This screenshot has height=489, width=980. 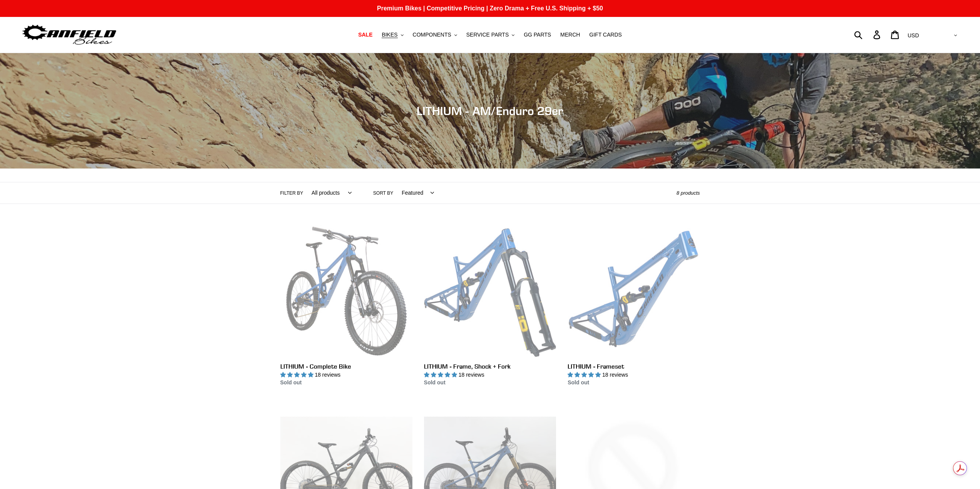 I want to click on a: SALE, so click(x=365, y=34).